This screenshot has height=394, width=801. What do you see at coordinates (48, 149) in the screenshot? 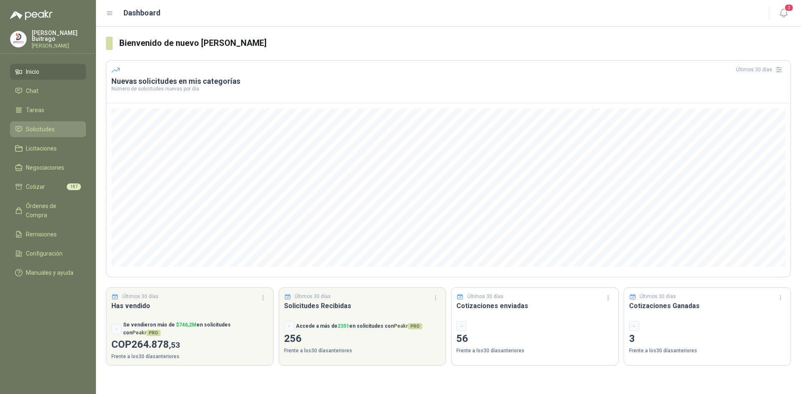
I see `a: Licitaciones` at bounding box center [48, 149].